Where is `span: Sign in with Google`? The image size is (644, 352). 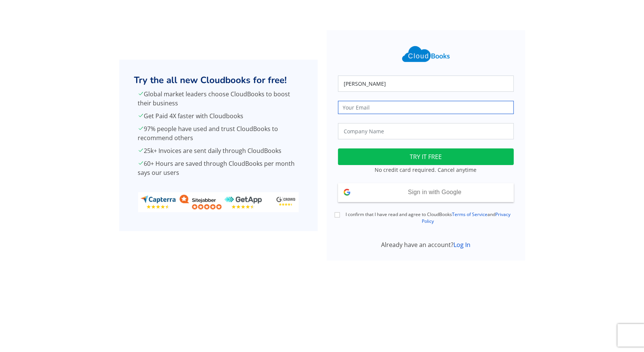 span: Sign in with Google is located at coordinates (435, 192).